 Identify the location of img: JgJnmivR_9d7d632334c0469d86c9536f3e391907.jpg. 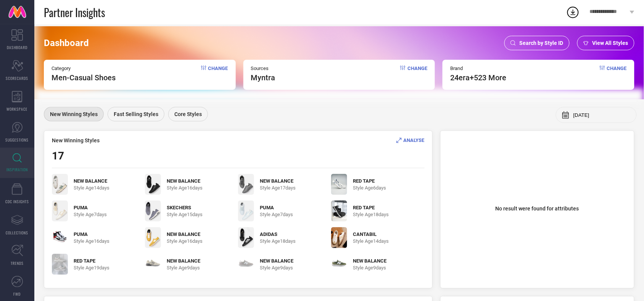
(246, 264).